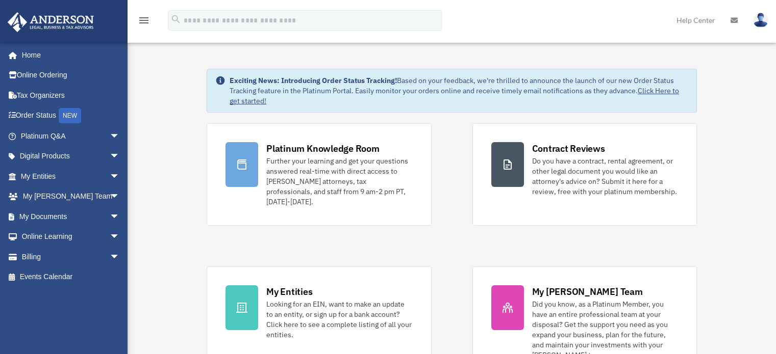  Describe the element at coordinates (71, 95) in the screenshot. I see `a: Tax Organizers` at that location.